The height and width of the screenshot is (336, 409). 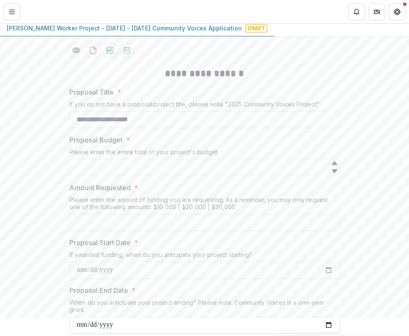 I want to click on div: If you do not have a proposal/project title, please write "2025 Community Voices Project", so click(x=205, y=106).